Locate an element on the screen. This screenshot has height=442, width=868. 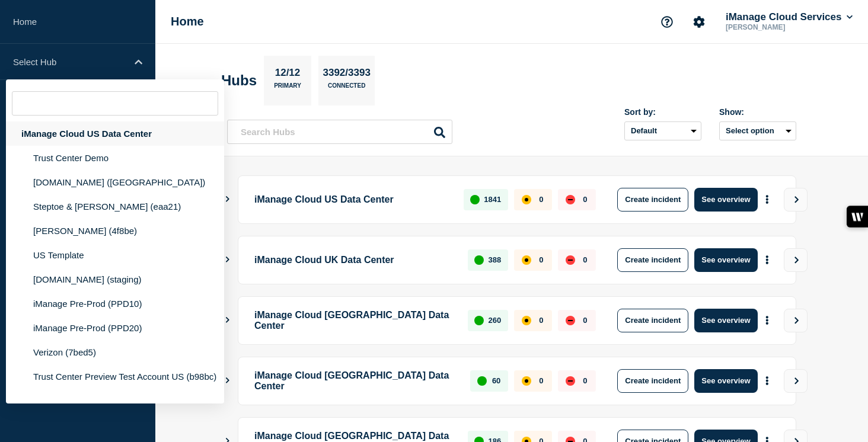
li: Trust Center Demo is located at coordinates (115, 158).